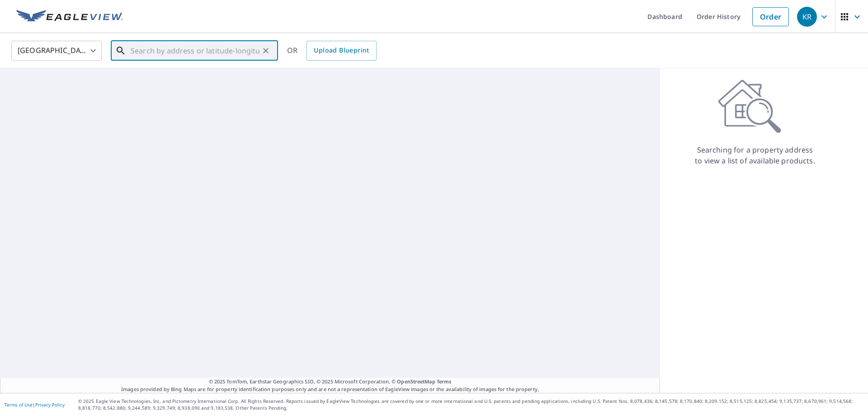 The width and height of the screenshot is (868, 416). What do you see at coordinates (195, 51) in the screenshot?
I see `input: Search by address or latitude-longitude` at bounding box center [195, 51].